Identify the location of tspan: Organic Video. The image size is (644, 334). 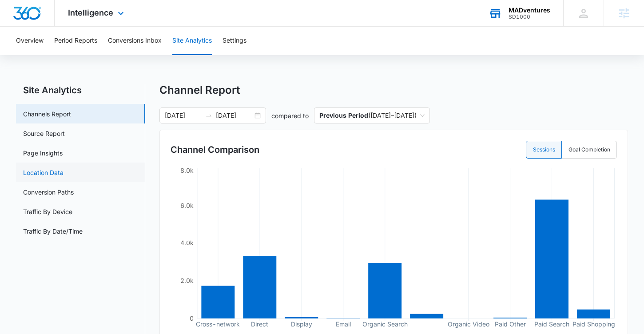
(468, 324).